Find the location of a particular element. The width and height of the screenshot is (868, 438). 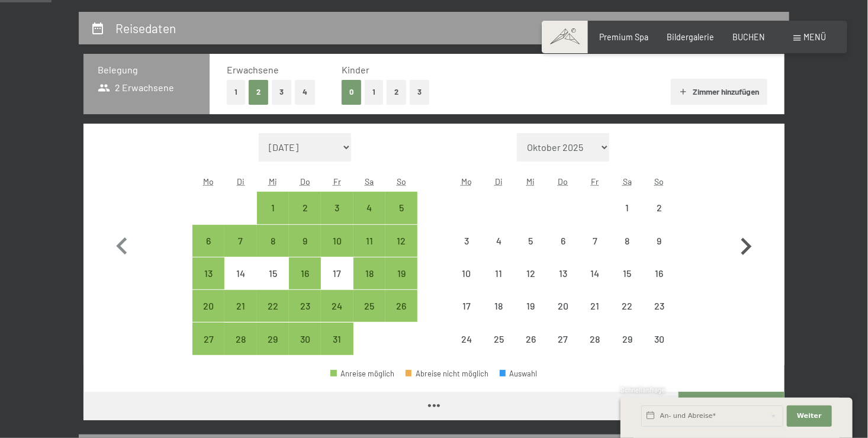

div: Auswahl is located at coordinates (519, 373).